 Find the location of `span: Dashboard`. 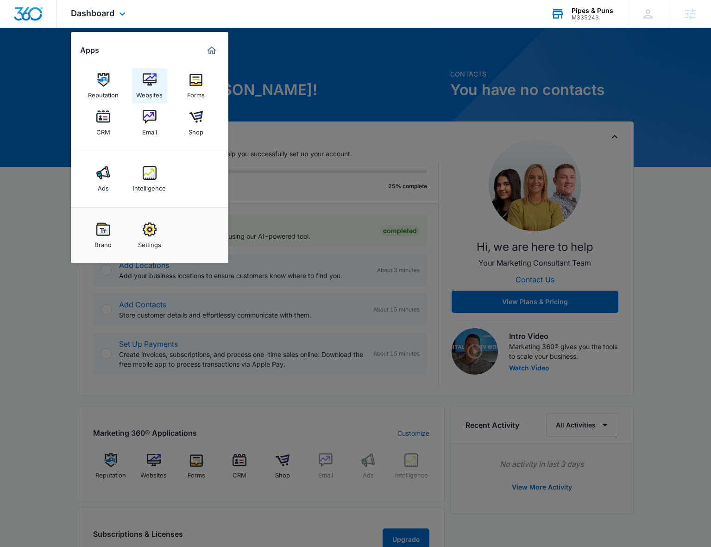

span: Dashboard is located at coordinates (93, 13).